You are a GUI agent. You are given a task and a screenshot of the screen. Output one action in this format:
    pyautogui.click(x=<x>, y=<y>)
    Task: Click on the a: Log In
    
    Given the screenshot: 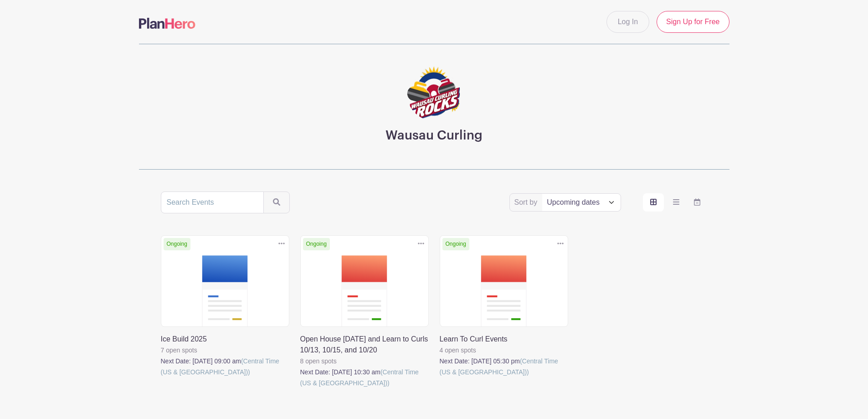 What is the action you would take?
    pyautogui.click(x=628, y=22)
    